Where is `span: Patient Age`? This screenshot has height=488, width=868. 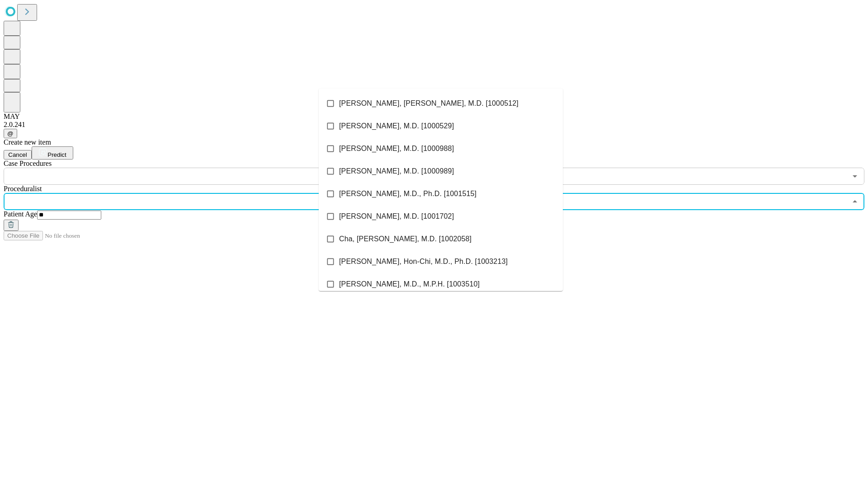 span: Patient Age is located at coordinates (20, 214).